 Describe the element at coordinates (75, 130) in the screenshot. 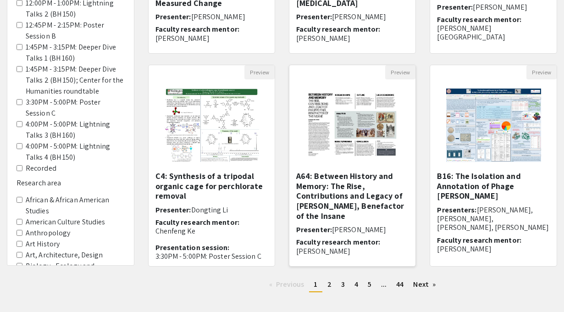

I see `label: 4:00PM - 5:00PM: Lightning Talks 3 (BH 160)` at that location.